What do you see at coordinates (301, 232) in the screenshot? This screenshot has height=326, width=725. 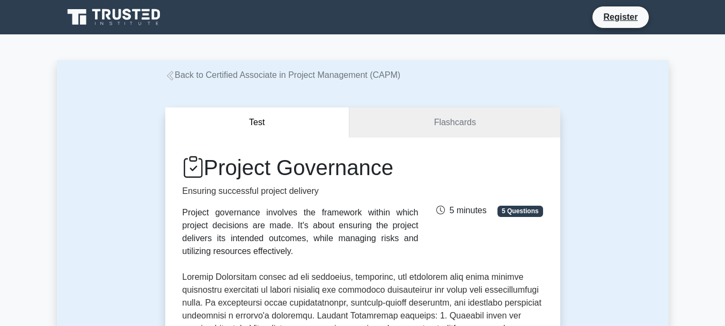 I see `div: Project governance involves the framework within which project decisions are made. It's about ens...` at bounding box center [301, 232].